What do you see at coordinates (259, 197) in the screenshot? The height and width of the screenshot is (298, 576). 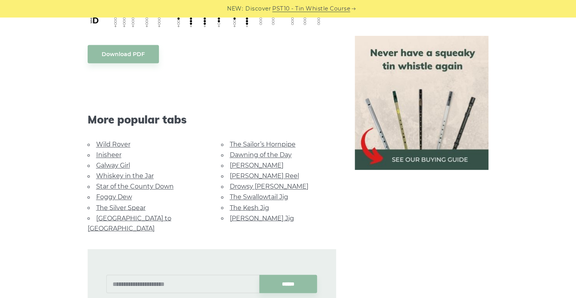 I see `a: The Swallowtail Jig` at bounding box center [259, 197].